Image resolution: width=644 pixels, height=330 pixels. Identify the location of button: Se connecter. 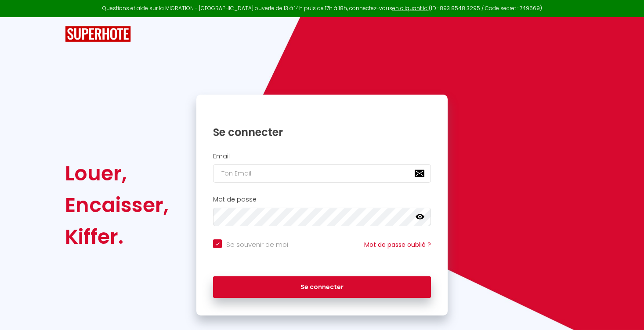
(322, 288).